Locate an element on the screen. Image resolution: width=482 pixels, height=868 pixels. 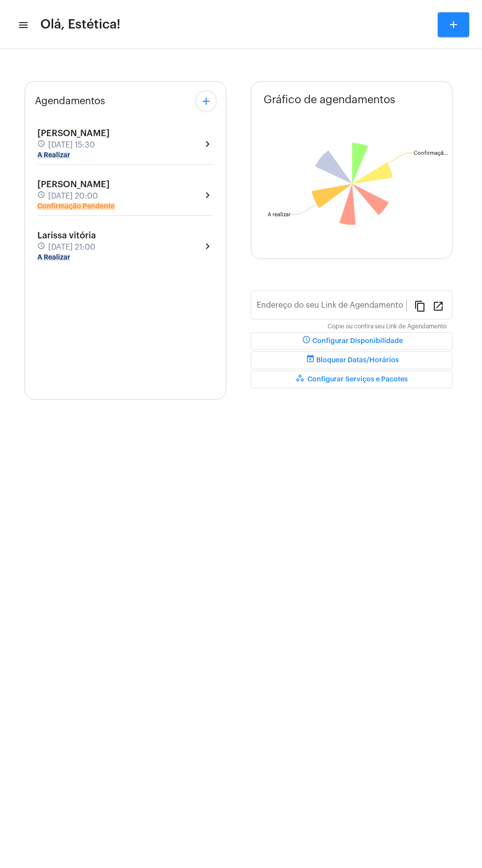
span: Gráfico de agendamentos is located at coordinates (330, 100).